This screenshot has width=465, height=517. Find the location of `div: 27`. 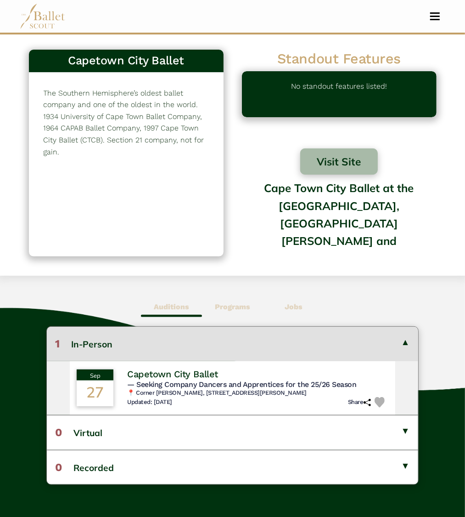

div: 27 is located at coordinates (95, 393).